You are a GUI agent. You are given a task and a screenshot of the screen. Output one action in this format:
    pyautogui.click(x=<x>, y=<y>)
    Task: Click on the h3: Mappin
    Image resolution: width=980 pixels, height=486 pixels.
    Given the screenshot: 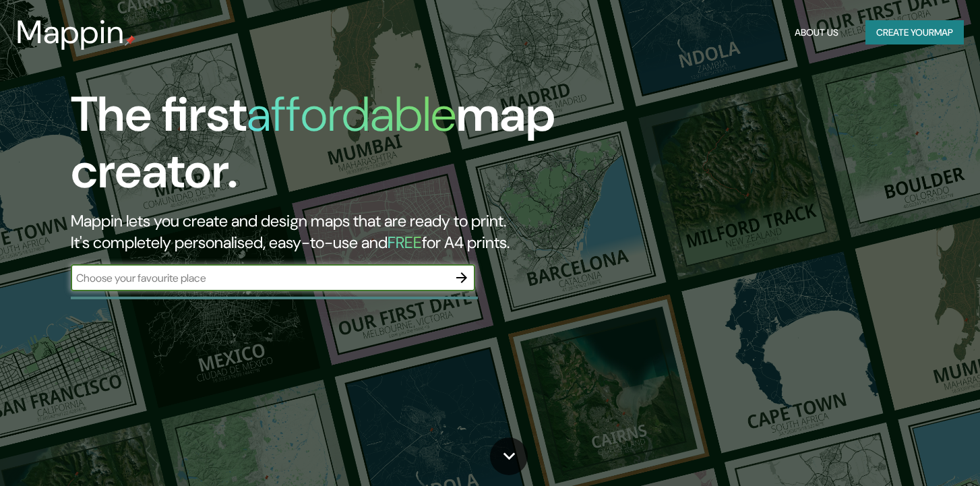 What is the action you would take?
    pyautogui.click(x=70, y=32)
    